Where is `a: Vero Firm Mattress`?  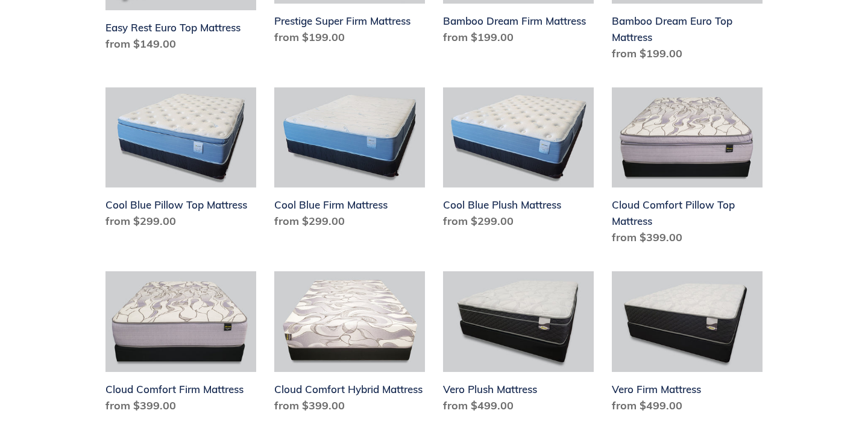 a: Vero Firm Mattress is located at coordinates (688, 345).